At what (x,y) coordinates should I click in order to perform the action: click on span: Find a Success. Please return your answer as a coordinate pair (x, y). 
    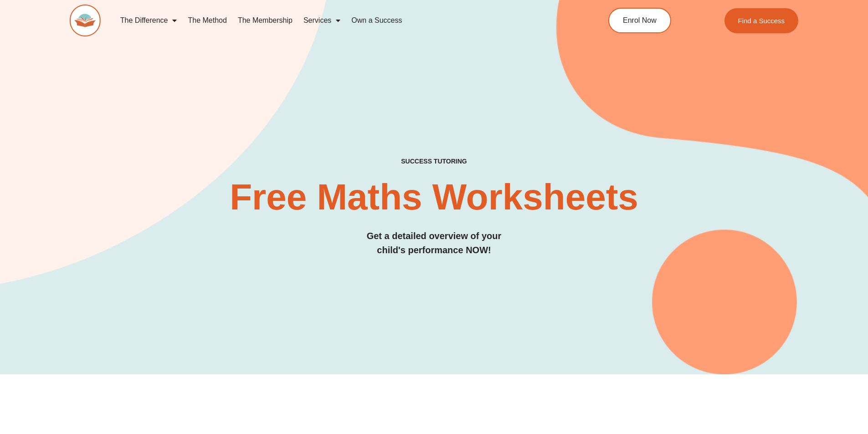
    Looking at the image, I should click on (761, 20).